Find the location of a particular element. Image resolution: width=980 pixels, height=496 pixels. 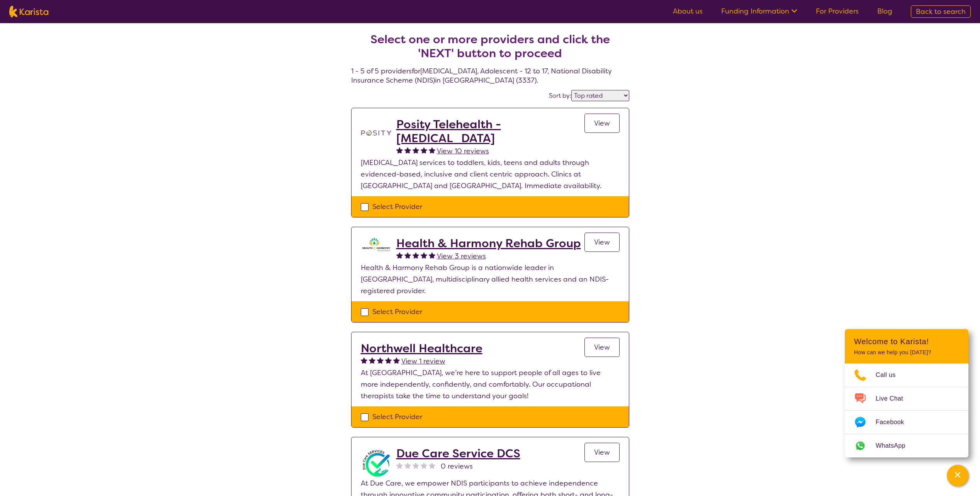

a: Due Care Service DCS is located at coordinates (458, 454).